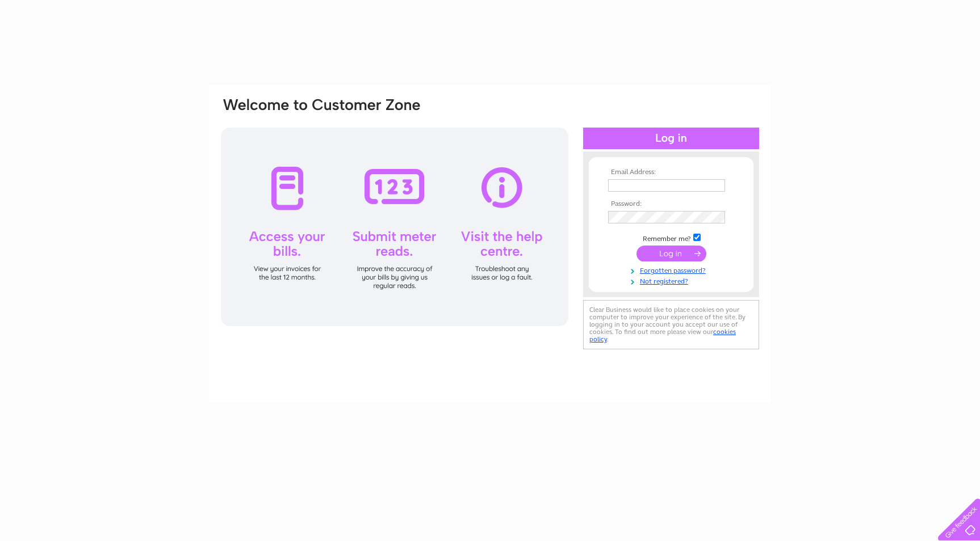  Describe the element at coordinates (671, 253) in the screenshot. I see `input: Submit` at that location.